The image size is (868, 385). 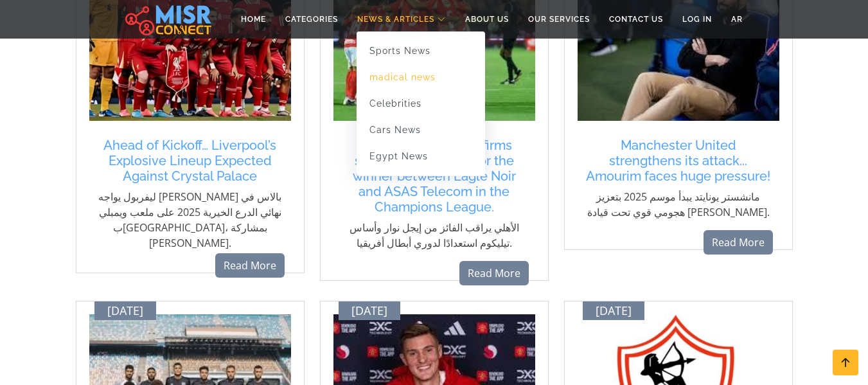 I want to click on a: Sports News, so click(x=421, y=51).